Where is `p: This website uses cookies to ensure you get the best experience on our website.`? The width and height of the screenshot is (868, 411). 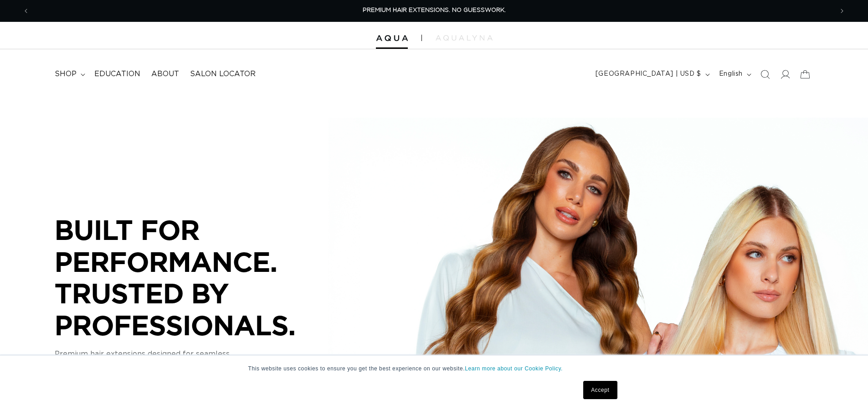
p: This website uses cookies to ensure you get the best experience on our website. is located at coordinates (434, 368).